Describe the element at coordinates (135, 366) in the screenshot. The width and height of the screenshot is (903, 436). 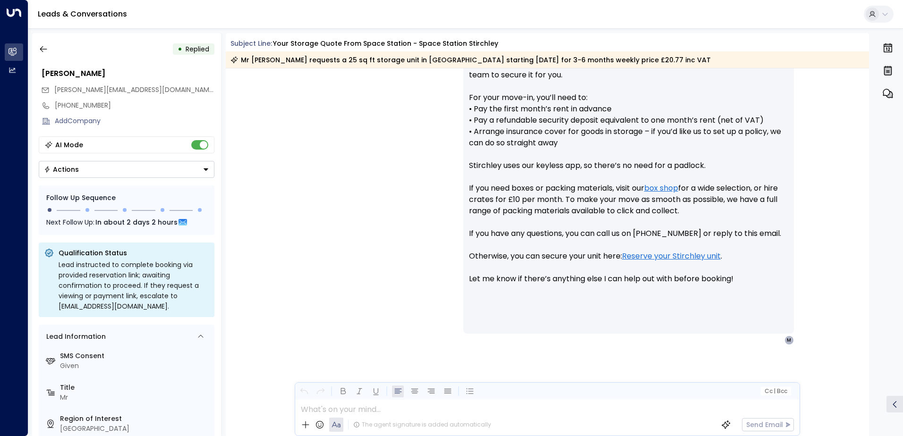
I see `div: Given` at that location.